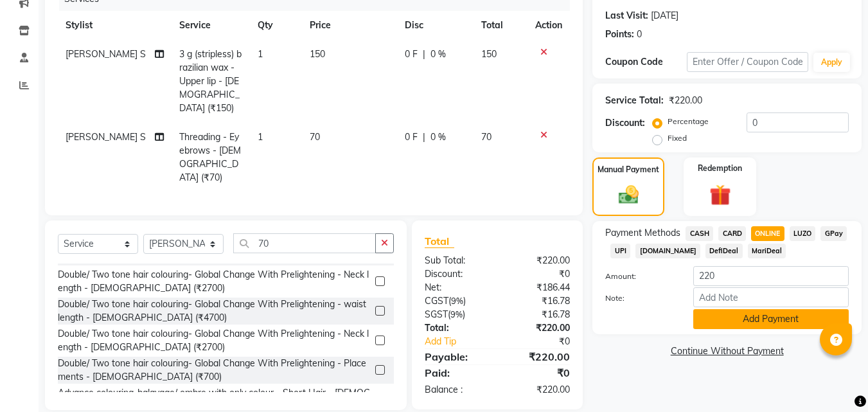 This screenshot has height=412, width=868. What do you see at coordinates (440, 241) in the screenshot?
I see `span: Total` at bounding box center [440, 241].